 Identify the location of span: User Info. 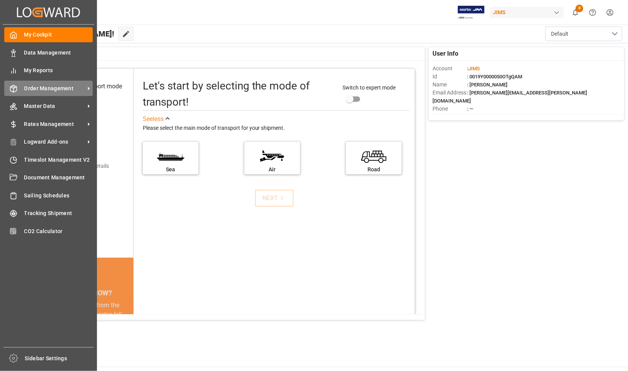
(445, 54).